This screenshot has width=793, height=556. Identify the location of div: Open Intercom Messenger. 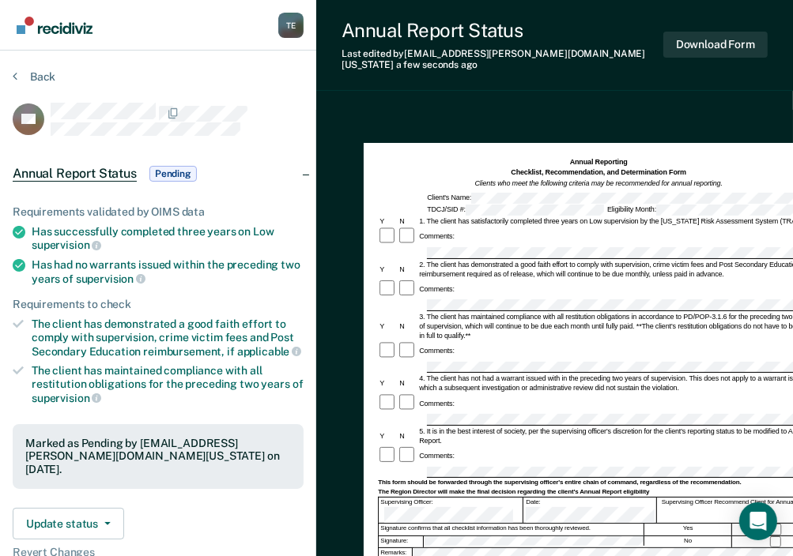
(758, 522).